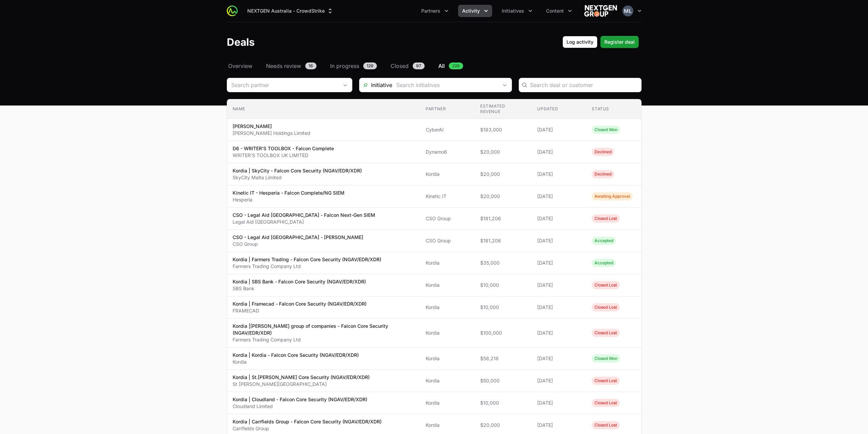  Describe the element at coordinates (614, 109) in the screenshot. I see `th: Status` at that location.